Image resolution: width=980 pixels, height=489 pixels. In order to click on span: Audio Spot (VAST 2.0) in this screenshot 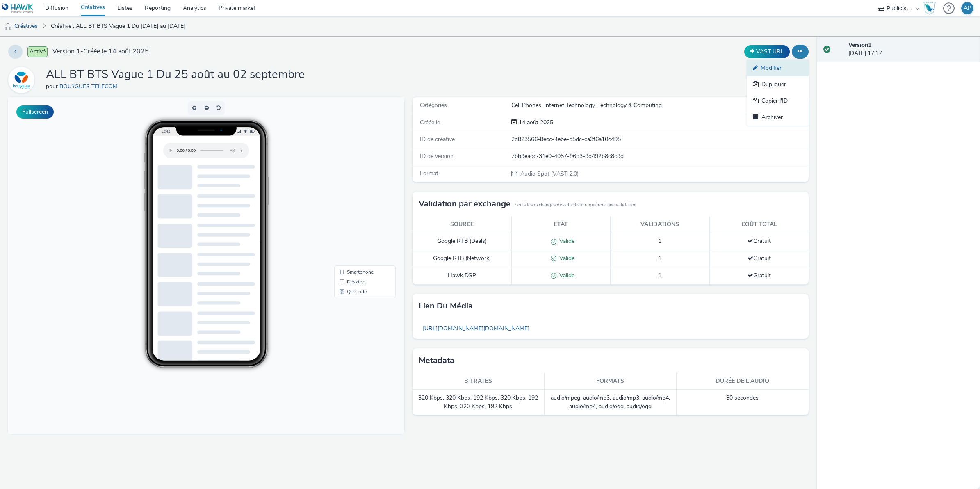, I will do `click(549, 174)`.